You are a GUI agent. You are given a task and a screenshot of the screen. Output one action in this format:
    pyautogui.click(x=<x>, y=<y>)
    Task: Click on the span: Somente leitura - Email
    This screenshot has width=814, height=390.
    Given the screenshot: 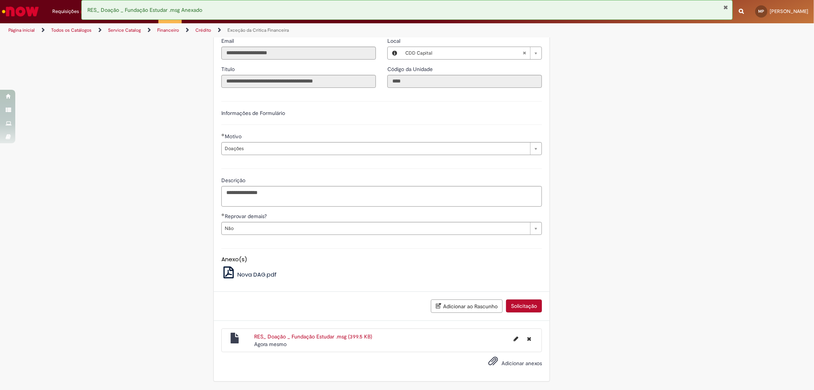 What is the action you would take?
    pyautogui.click(x=228, y=41)
    